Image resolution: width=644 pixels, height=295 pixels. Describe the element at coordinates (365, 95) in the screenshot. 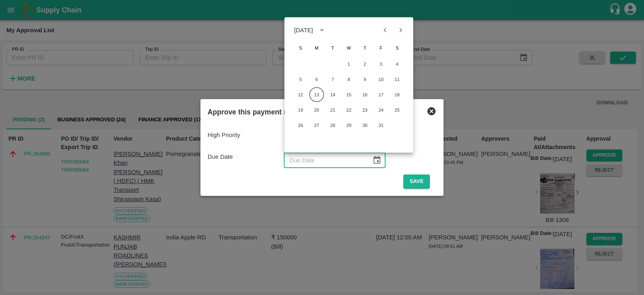

I see `button: 16` at that location.